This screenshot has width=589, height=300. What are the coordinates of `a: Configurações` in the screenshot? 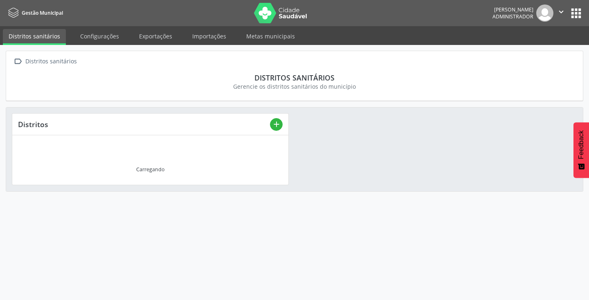 It's located at (99, 36).